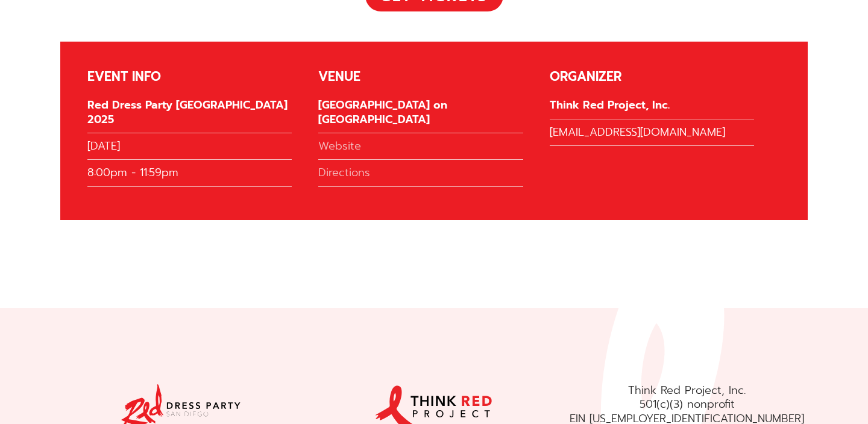  Describe the element at coordinates (652, 109) in the screenshot. I see `div: Think Red Project, Inc.` at that location.